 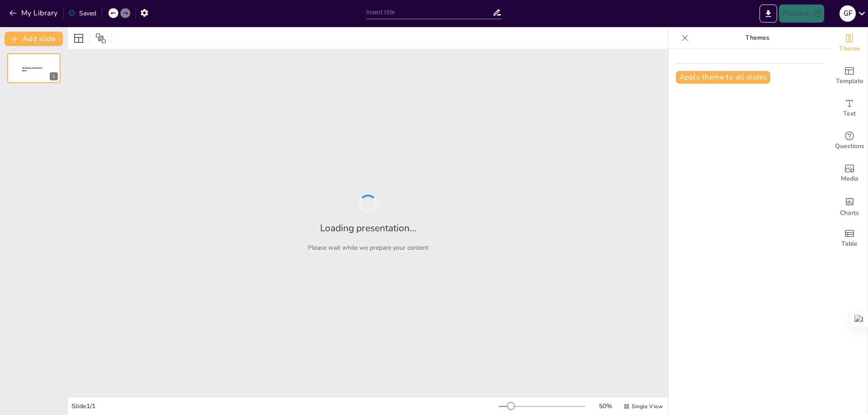 What do you see at coordinates (849, 174) in the screenshot?
I see `div: Add images, graphics, shapes or video` at bounding box center [849, 174].